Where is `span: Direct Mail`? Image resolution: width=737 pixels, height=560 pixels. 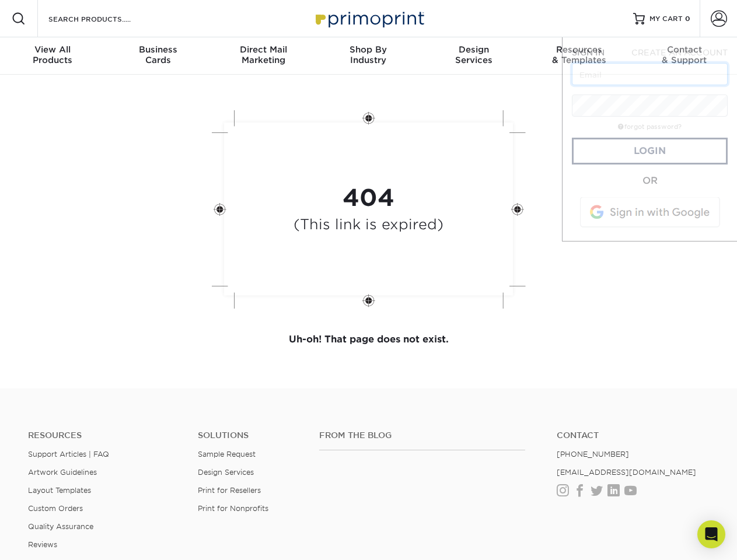 span: Direct Mail is located at coordinates (263, 49).